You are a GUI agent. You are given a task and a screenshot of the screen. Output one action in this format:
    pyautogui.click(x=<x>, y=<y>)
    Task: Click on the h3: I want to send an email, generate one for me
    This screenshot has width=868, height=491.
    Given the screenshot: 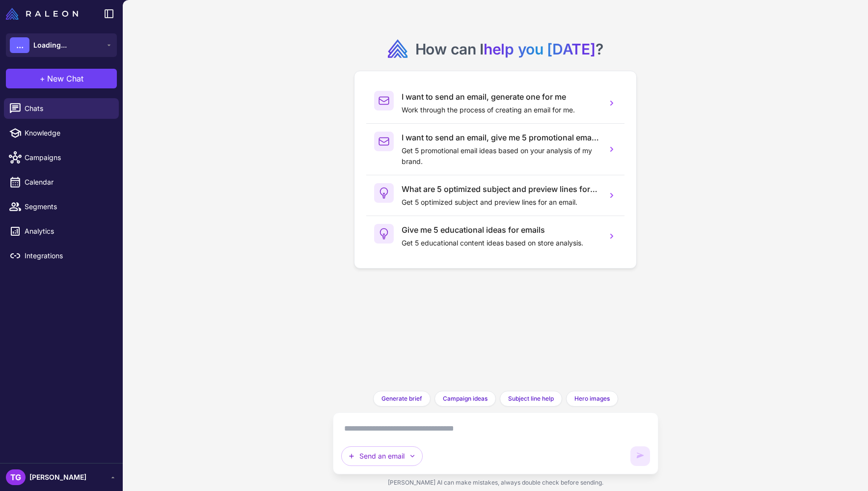 What is the action you would take?
    pyautogui.click(x=500, y=97)
    